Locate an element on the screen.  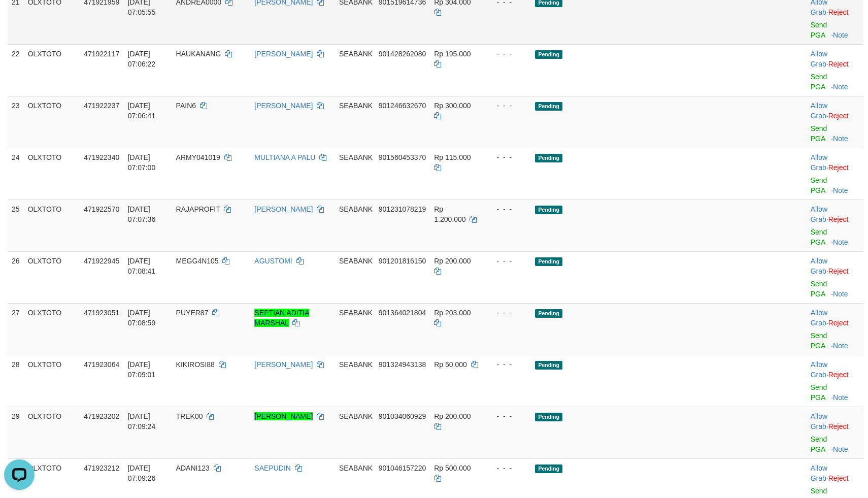
span: Rp 200.000 is located at coordinates (452, 261).